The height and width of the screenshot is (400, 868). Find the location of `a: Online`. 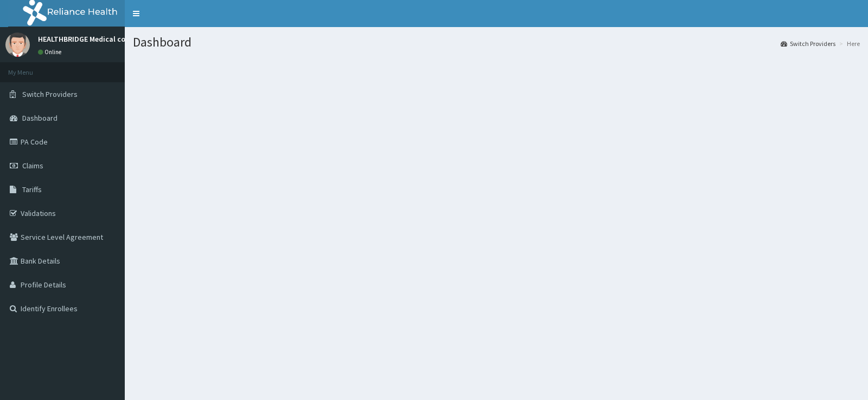

a: Online is located at coordinates (51, 52).